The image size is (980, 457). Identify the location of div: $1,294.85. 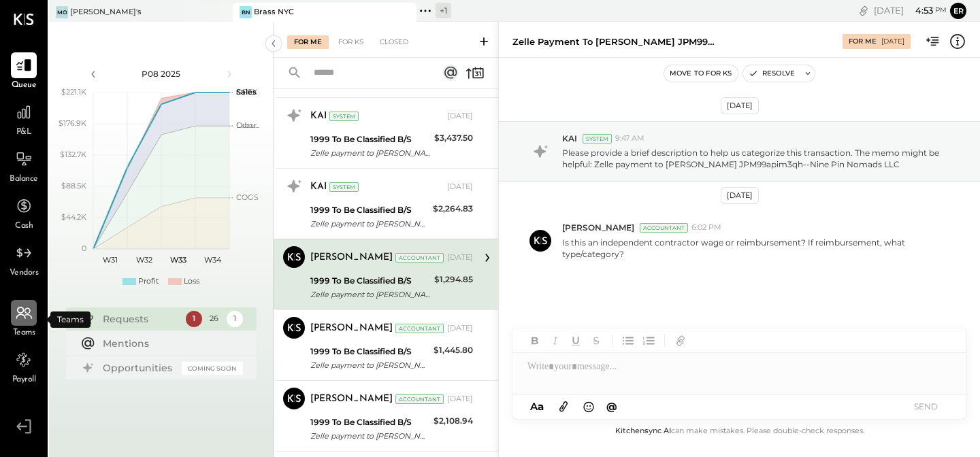
(453, 279).